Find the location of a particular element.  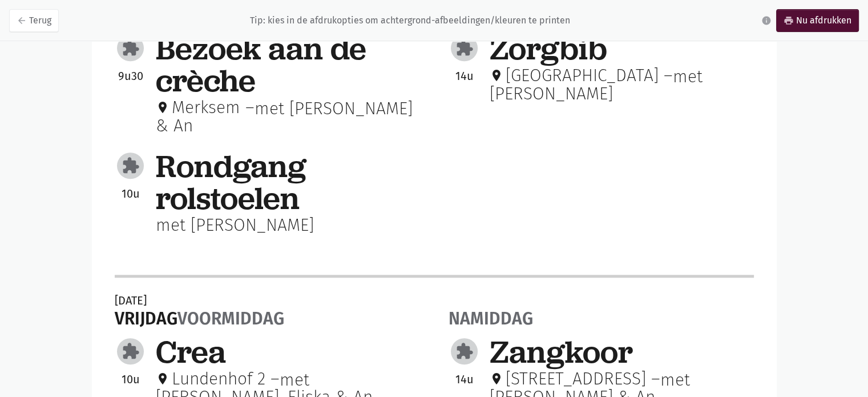

div: vrijdag is located at coordinates (199, 319).